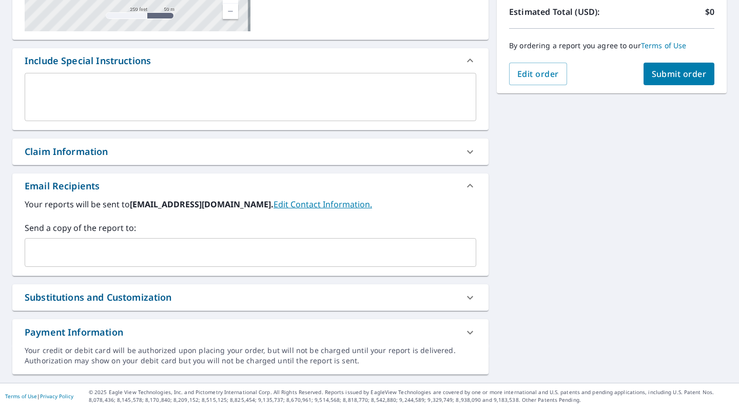  What do you see at coordinates (250, 355) in the screenshot?
I see `div: Your credit or debit card will be authorized upon placing your order, but will not be charged unt...` at bounding box center [250, 355].